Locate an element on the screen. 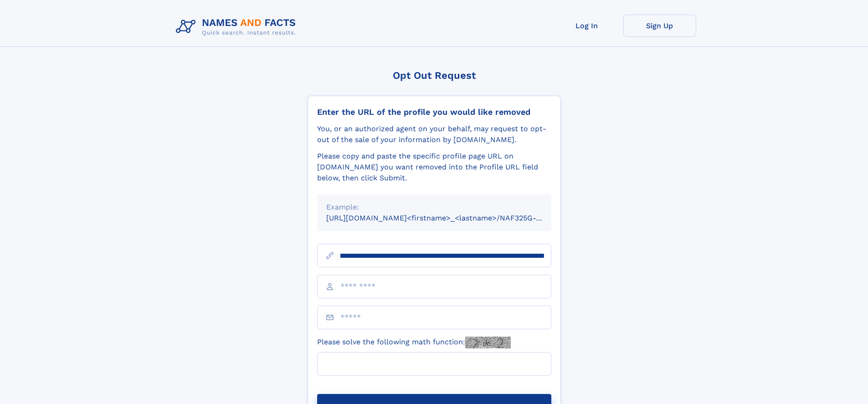 This screenshot has height=404, width=868. div: Example: is located at coordinates (434, 207).